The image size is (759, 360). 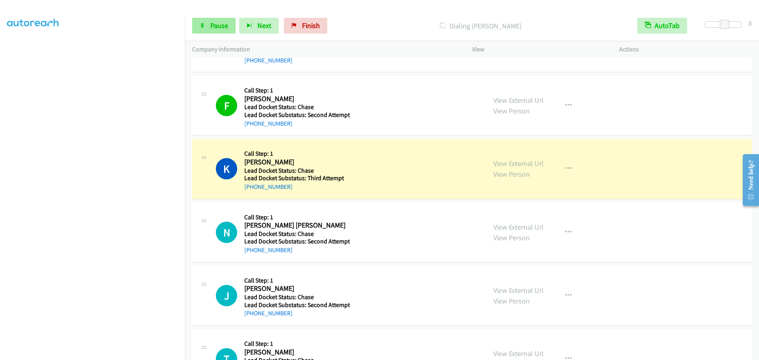 What do you see at coordinates (296, 178) in the screenshot?
I see `h5: Lead Docket Substatus: Third Attempt` at bounding box center [296, 178].